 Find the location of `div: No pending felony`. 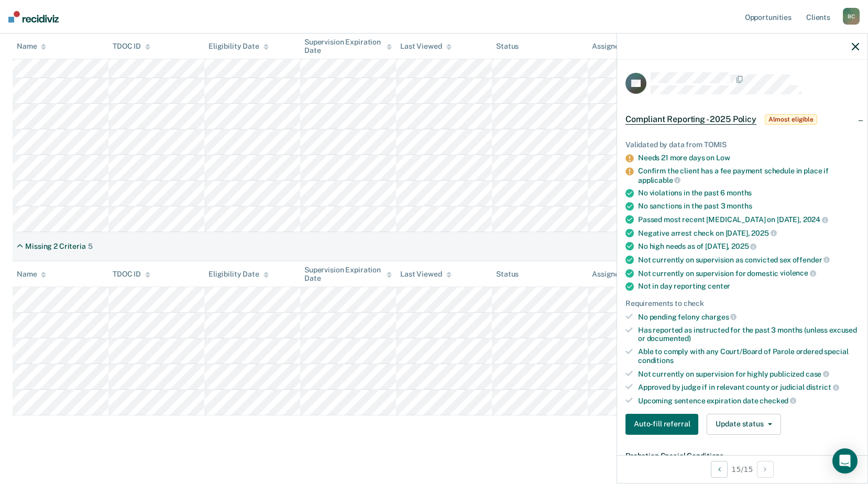

div: No pending felony is located at coordinates (748, 317).